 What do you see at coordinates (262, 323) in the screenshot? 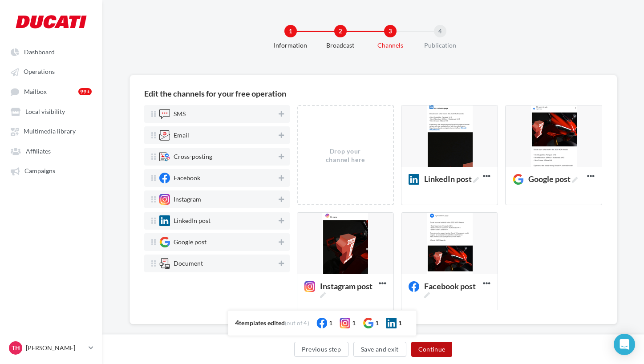
I see `span: templates edited` at bounding box center [262, 323].